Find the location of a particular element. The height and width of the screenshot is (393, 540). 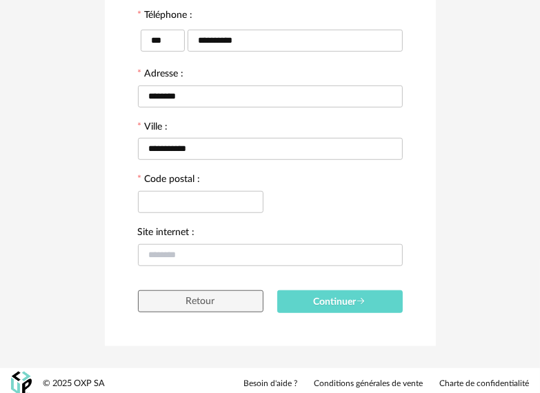

label: Téléphone : is located at coordinates (165, 17).